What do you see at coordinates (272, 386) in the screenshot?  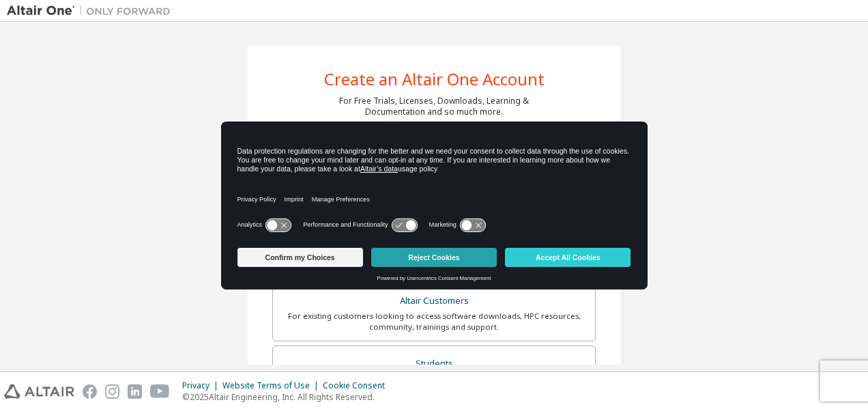 I see `div: Website Terms of Use` at bounding box center [272, 386].